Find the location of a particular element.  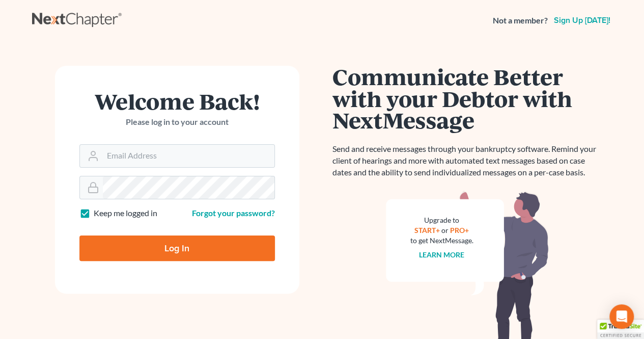

p: Please log in to your account is located at coordinates (177, 122).